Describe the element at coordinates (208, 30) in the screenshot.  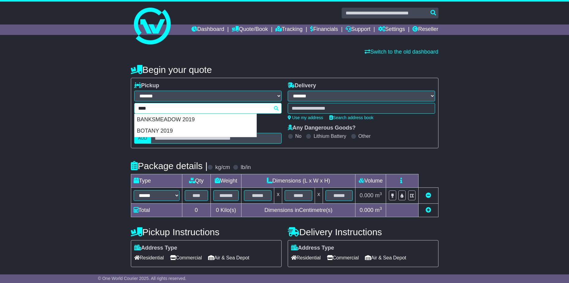
I see `a: Dashboard` at that location.